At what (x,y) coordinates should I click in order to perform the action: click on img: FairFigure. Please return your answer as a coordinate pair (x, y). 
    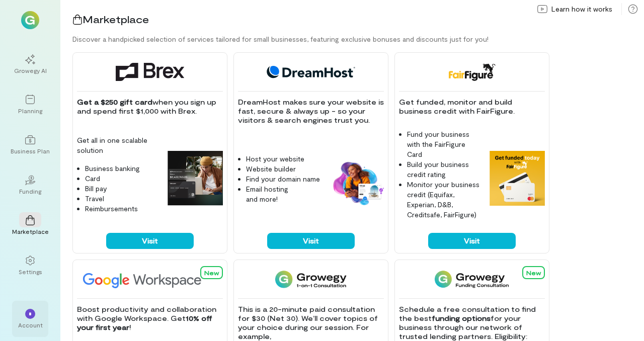
    Looking at the image, I should click on (472, 72).